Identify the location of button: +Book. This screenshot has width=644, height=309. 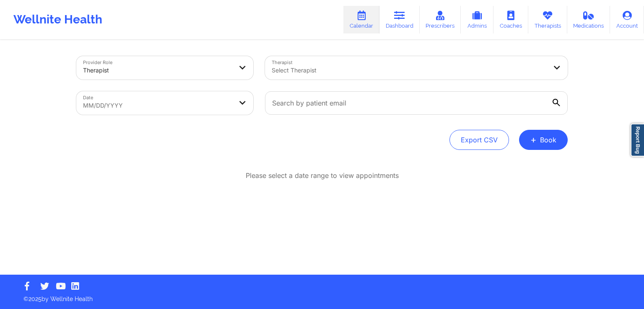
(543, 140).